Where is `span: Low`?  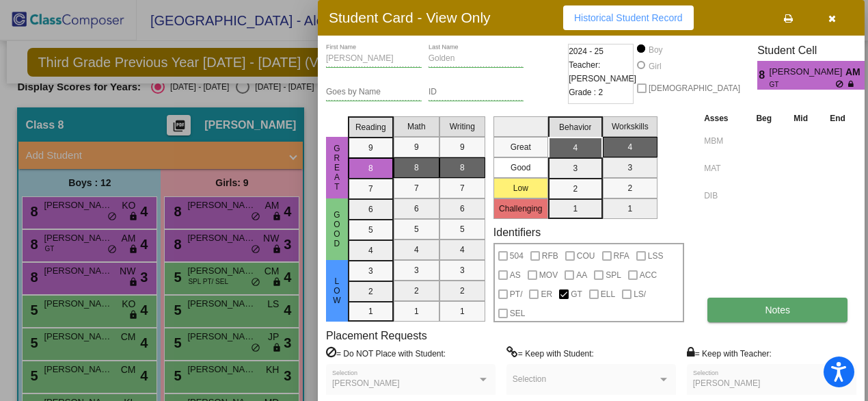
span: Low is located at coordinates (337, 291).